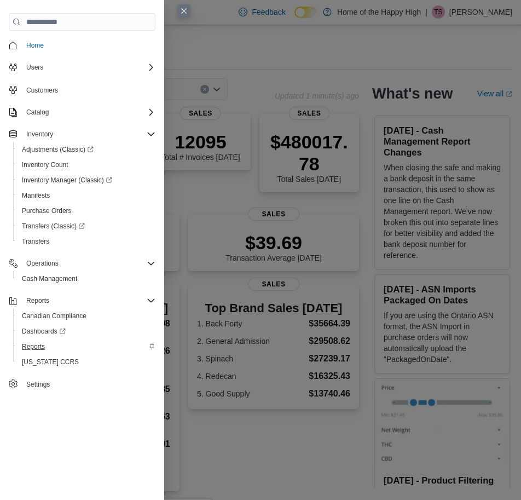 Image resolution: width=521 pixels, height=500 pixels. Describe the element at coordinates (38, 384) in the screenshot. I see `a: Settings` at that location.